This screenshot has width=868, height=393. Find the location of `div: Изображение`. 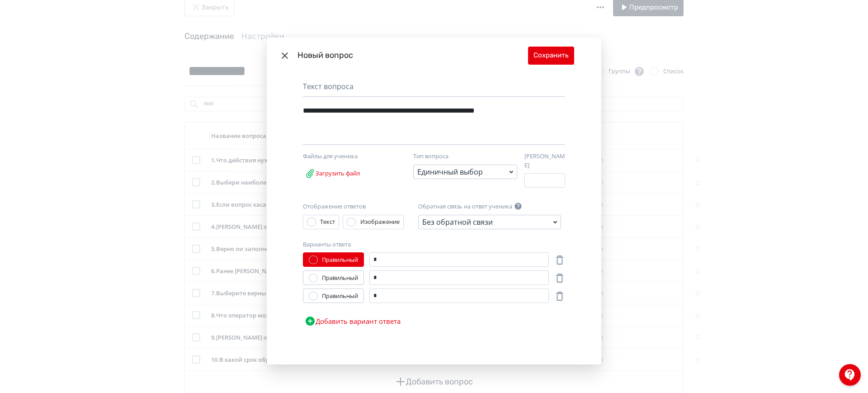

div: Изображение is located at coordinates (380, 222).